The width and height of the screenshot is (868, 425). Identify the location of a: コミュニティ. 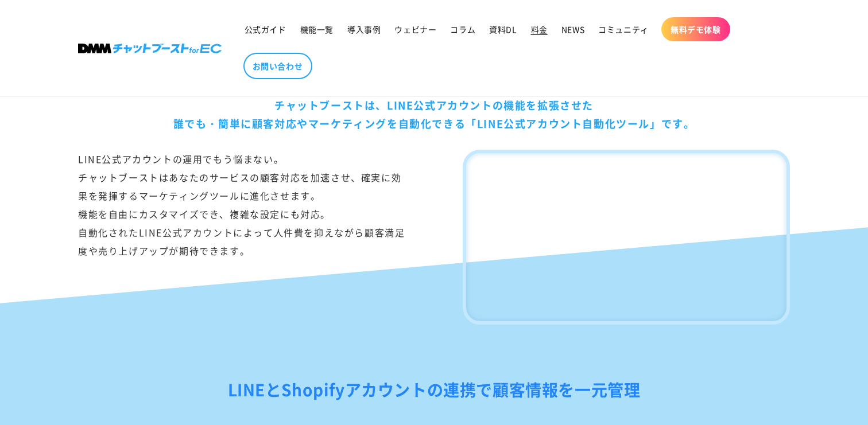
(623, 29).